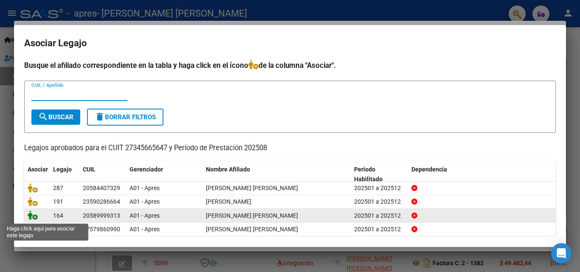 This screenshot has height=272, width=580. I want to click on span: ANDINO ORTEGA TOMAS AGUSTIN, so click(252, 216).